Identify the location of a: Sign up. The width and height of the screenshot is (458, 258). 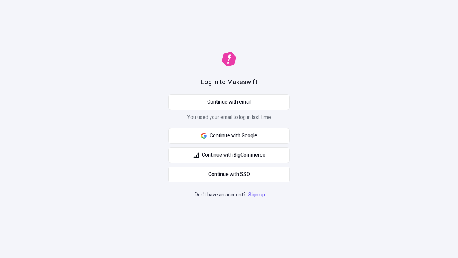
(256, 194).